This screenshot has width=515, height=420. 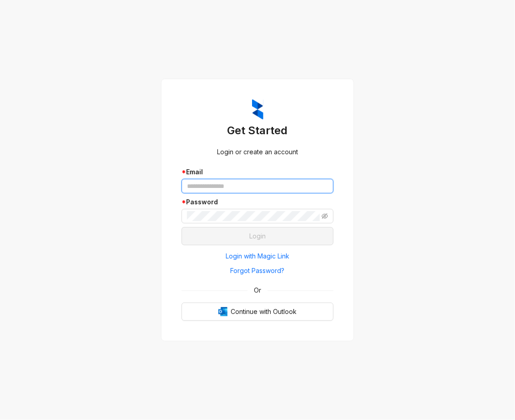 I want to click on h3: Get Started, so click(x=258, y=130).